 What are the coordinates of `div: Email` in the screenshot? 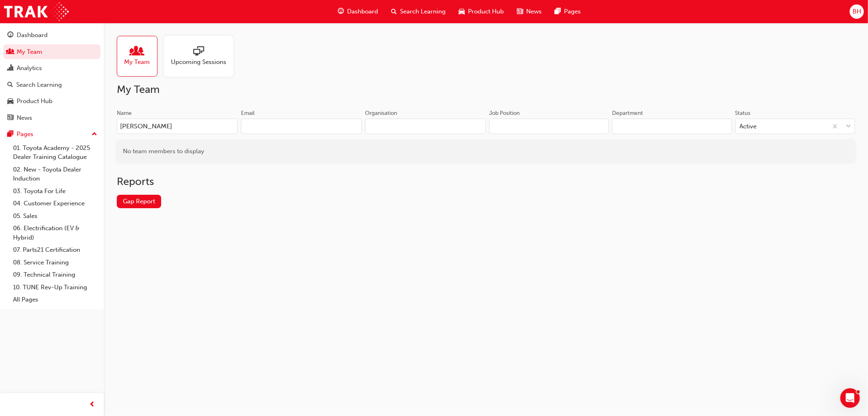 It's located at (248, 113).